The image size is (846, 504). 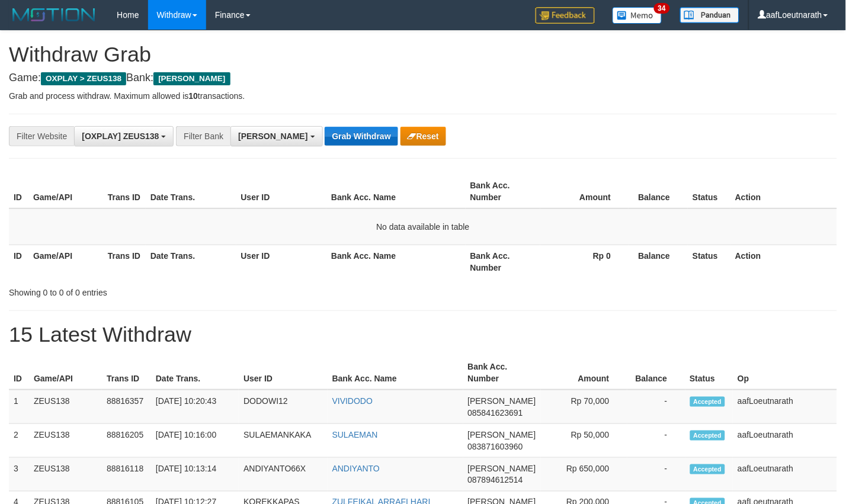 I want to click on td: Rp 70,000, so click(x=584, y=407).